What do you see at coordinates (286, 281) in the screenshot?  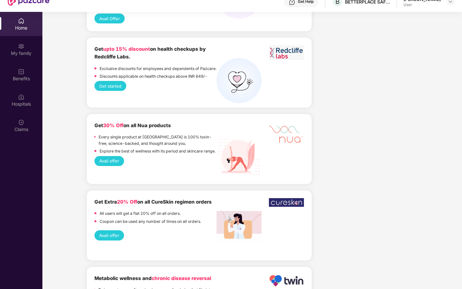 I see `img: Logo.png` at bounding box center [286, 281].